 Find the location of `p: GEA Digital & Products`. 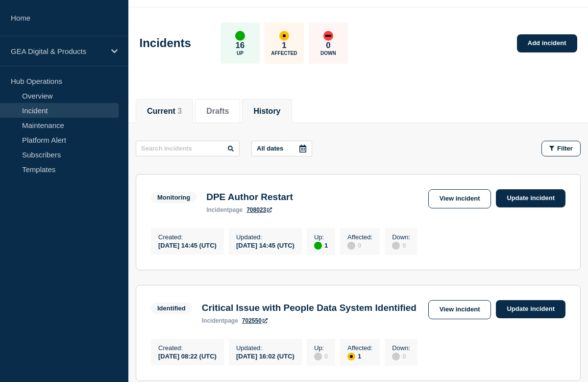

p: GEA Digital & Products is located at coordinates (58, 51).